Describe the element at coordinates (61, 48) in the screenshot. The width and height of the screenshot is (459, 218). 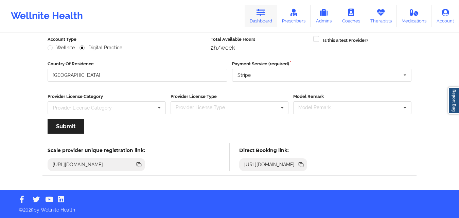
I see `label: Wellnite` at that location.